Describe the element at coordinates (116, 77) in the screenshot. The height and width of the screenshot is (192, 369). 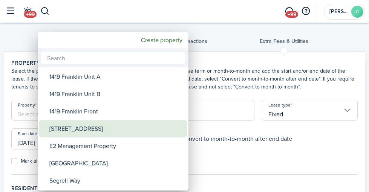
I see `div: 1419 Franklin Unit A` at that location.